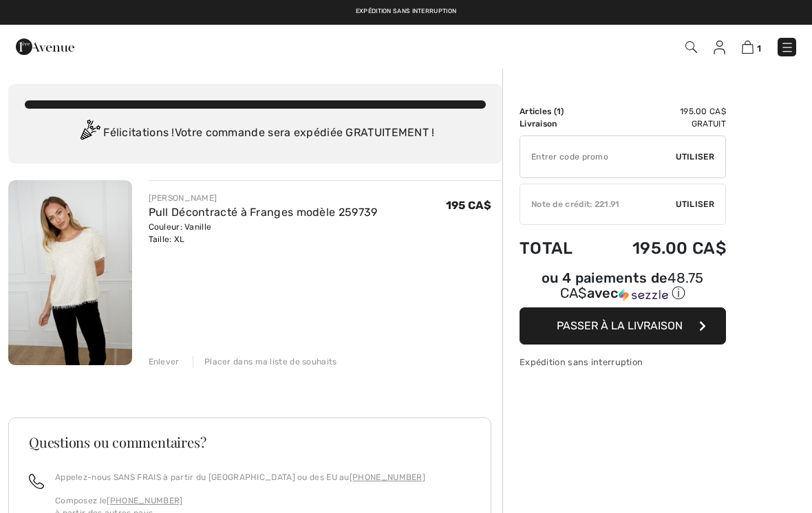 Image resolution: width=812 pixels, height=513 pixels. Describe the element at coordinates (250, 442) in the screenshot. I see `h3: Questions ou commentaires?` at that location.